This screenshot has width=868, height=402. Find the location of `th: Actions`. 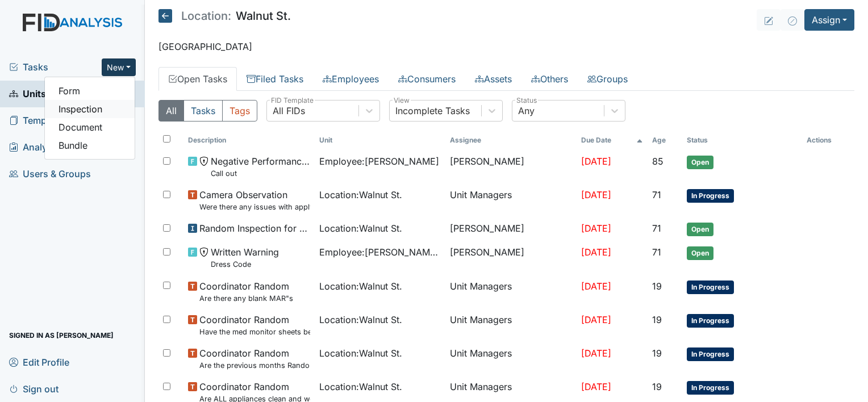

th: Actions is located at coordinates (828, 140).